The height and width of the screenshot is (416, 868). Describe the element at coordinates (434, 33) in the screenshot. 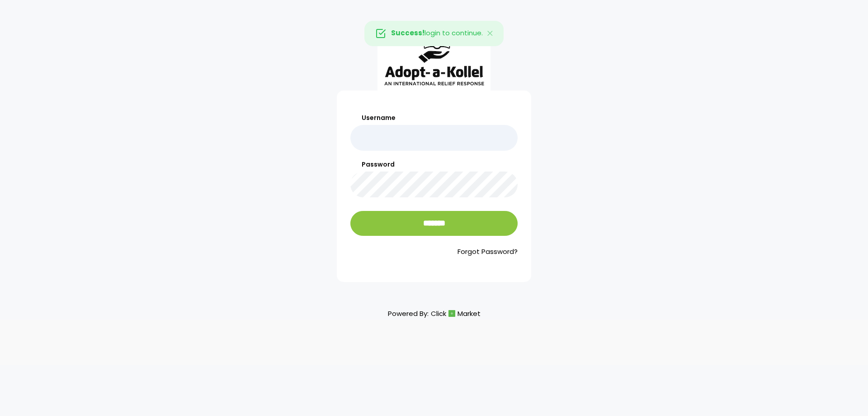

I see `div: login to continue.` at that location.